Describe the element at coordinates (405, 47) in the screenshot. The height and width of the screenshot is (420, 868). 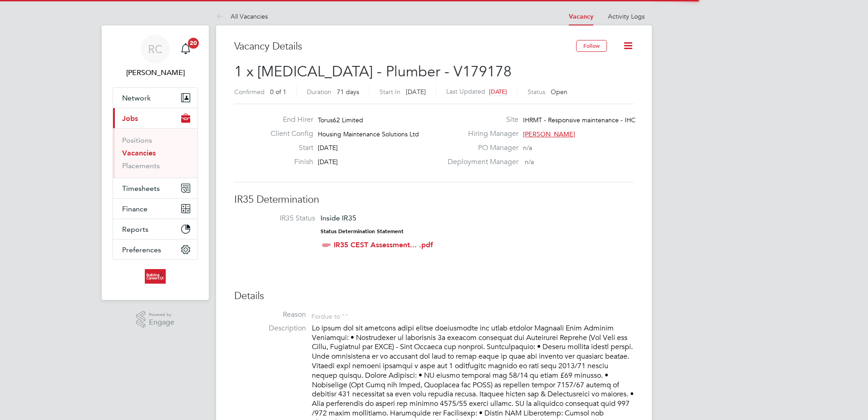
I see `h3: Vacancy Details` at that location.